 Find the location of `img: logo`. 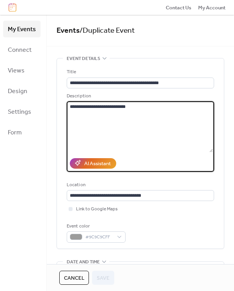

img: logo is located at coordinates (12, 7).